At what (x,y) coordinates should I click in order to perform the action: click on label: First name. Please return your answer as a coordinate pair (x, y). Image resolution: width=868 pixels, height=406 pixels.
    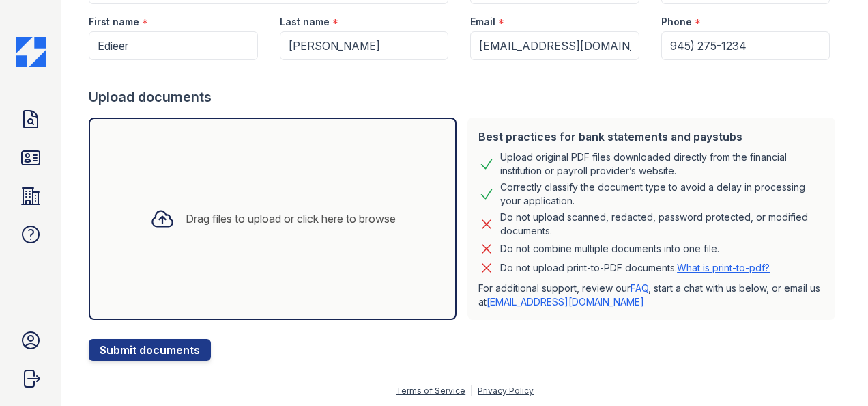
    Looking at the image, I should click on (114, 22).